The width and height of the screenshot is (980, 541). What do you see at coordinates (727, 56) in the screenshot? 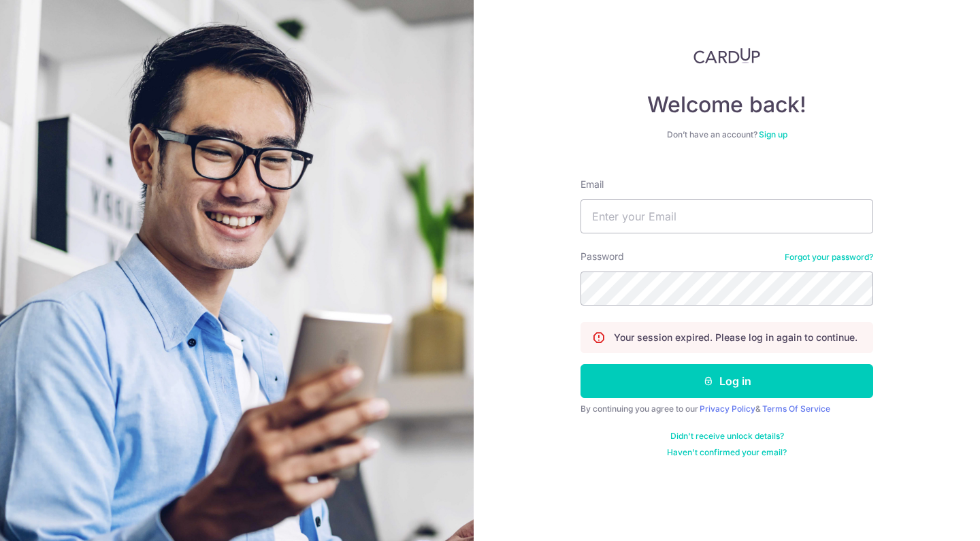
I see `img: CardUp Logo` at bounding box center [727, 56].